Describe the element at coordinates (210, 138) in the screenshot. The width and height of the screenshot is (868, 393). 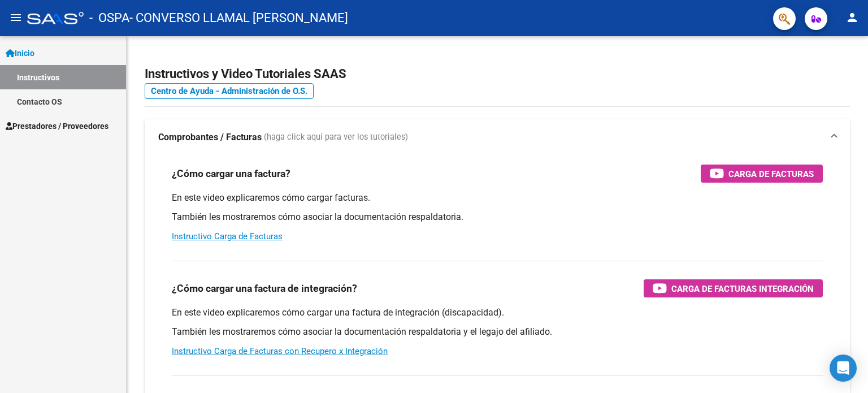
I see `strong: Comprobantes / Facturas` at that location.